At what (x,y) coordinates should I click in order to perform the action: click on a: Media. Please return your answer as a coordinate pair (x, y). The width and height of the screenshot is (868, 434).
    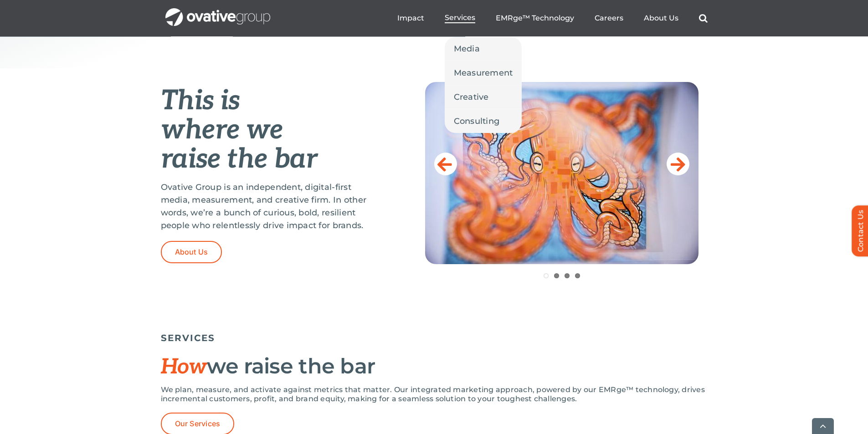
    Looking at the image, I should click on (484, 49).